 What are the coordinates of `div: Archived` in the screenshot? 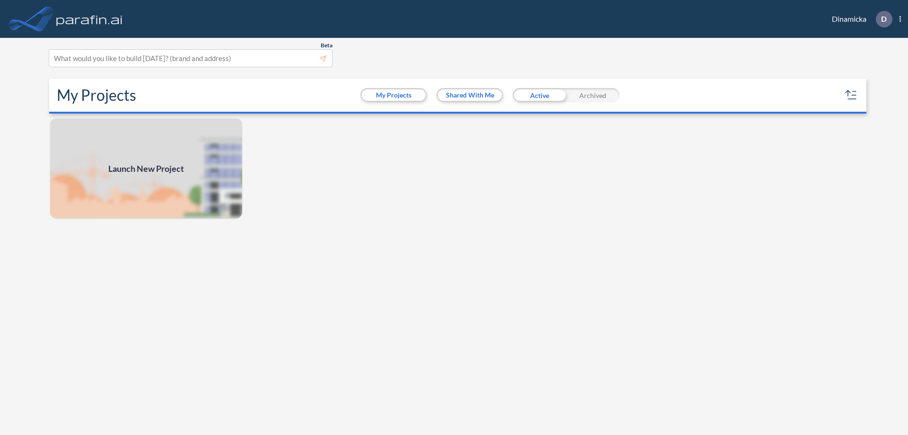 It's located at (593, 95).